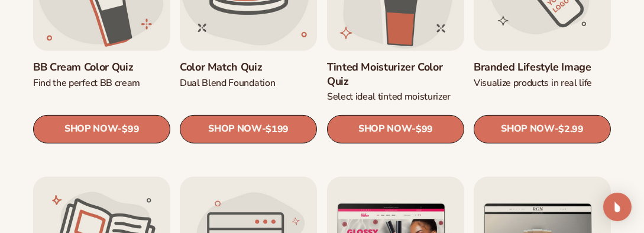 This screenshot has width=644, height=233. What do you see at coordinates (249, 129) in the screenshot?
I see `a: SHOP NOW- $199` at bounding box center [249, 129].